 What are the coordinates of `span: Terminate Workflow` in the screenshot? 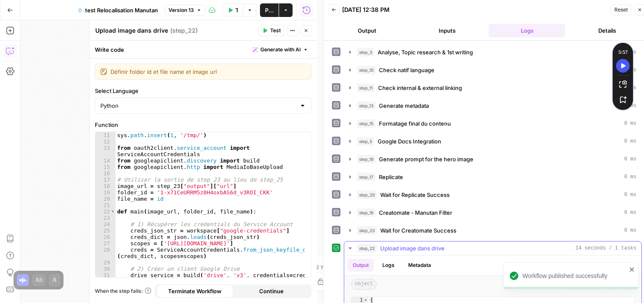 It's located at (195, 291).